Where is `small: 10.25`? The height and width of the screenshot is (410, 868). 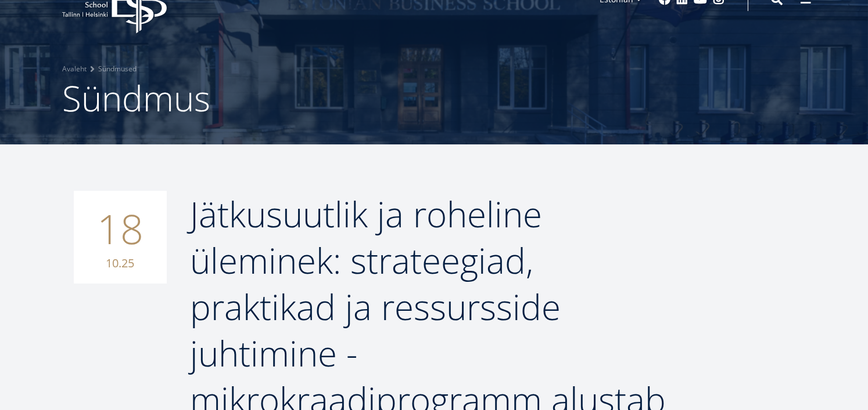 small: 10.25 is located at coordinates (120, 263).